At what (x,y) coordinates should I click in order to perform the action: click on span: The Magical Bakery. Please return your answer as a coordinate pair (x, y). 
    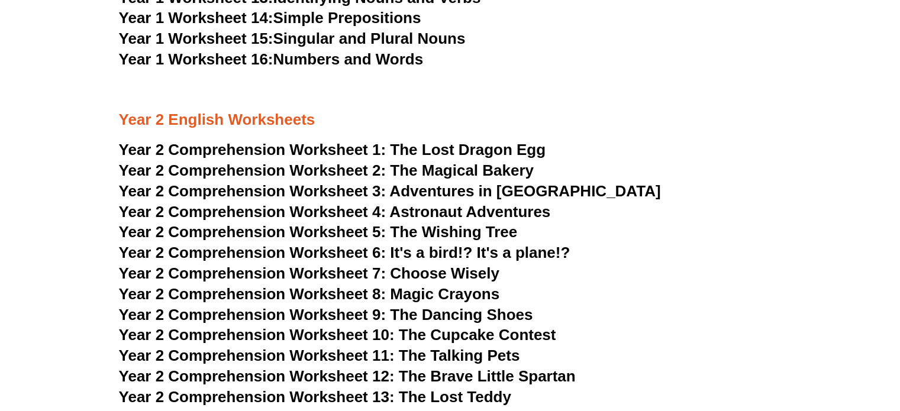
    Looking at the image, I should click on (461, 170).